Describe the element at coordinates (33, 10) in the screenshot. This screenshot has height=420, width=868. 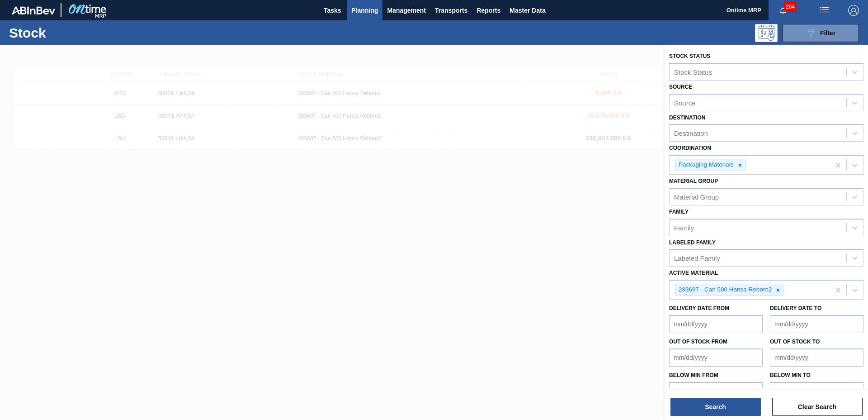
I see `img: TNhmsLtSVTkK8tSr43FrP2fwEKptu5GPRR3wAAAABJRU5ErkJggg==` at that location.